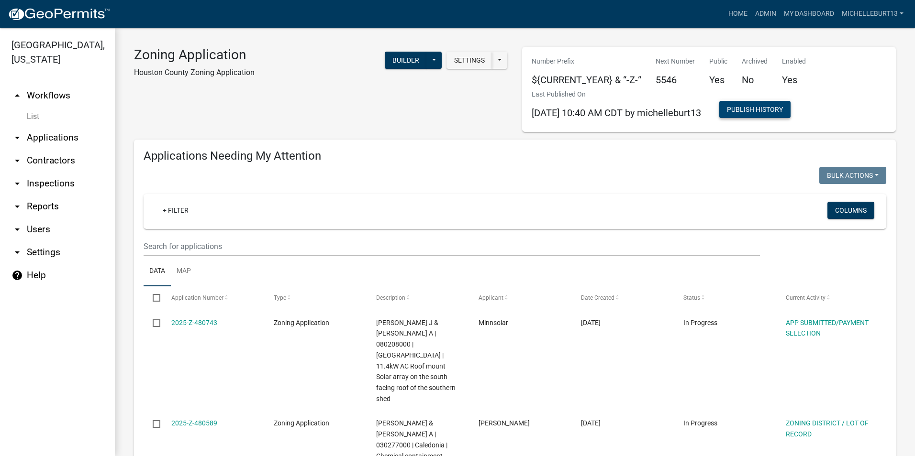  Describe the element at coordinates (520, 298) in the screenshot. I see `datatable-header-cell: Applicant` at that location.